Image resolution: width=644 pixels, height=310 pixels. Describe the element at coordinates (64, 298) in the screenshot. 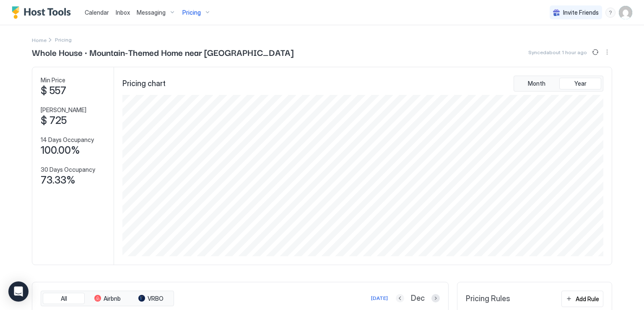

I see `span: All` at that location.